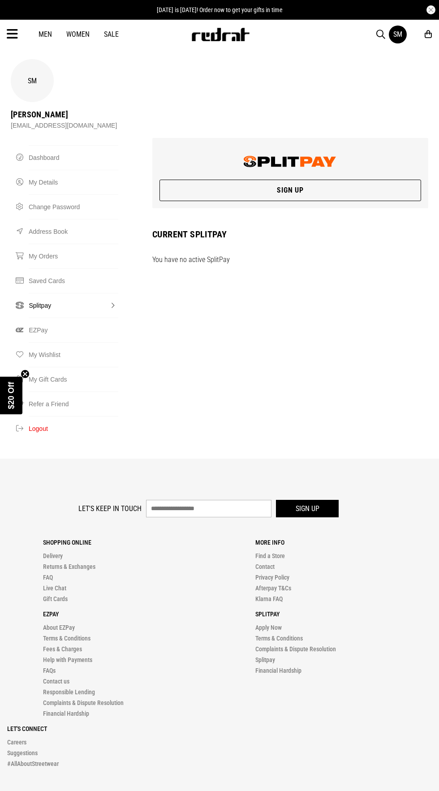 The image size is (439, 791). I want to click on a: FAQs, so click(49, 670).